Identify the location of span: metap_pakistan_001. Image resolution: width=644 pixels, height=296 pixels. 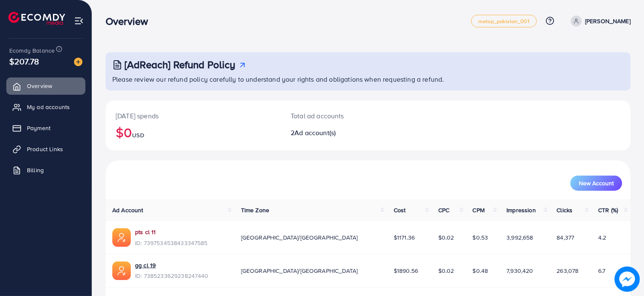
(504, 21).